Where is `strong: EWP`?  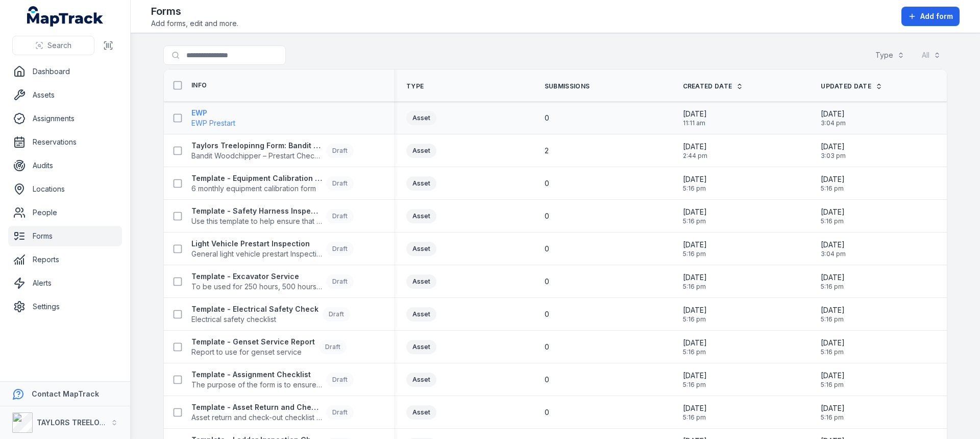
strong: EWP is located at coordinates (213, 113).